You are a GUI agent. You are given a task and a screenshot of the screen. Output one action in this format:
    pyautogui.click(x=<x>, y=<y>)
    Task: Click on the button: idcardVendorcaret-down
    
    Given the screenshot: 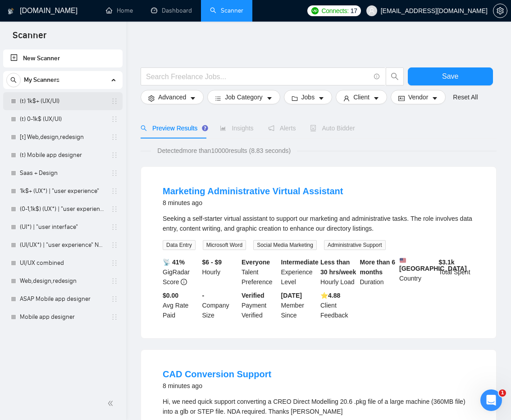 What is the action you would take?
    pyautogui.click(x=418, y=97)
    